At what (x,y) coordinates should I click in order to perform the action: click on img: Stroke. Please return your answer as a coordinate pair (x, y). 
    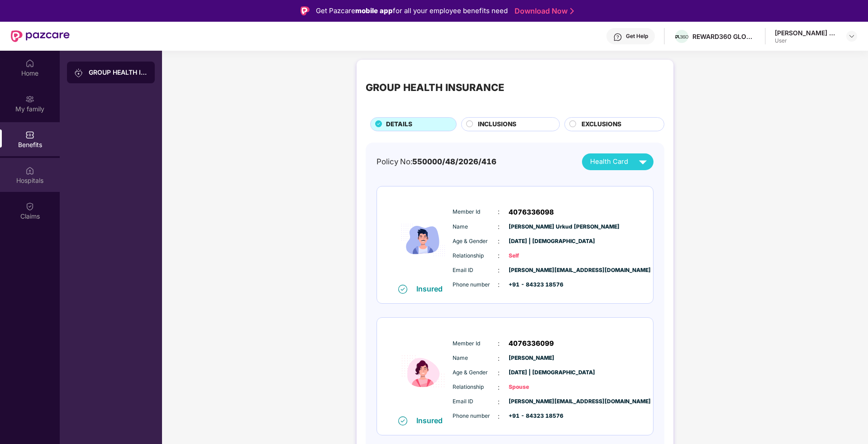
    Looking at the image, I should click on (572, 11).